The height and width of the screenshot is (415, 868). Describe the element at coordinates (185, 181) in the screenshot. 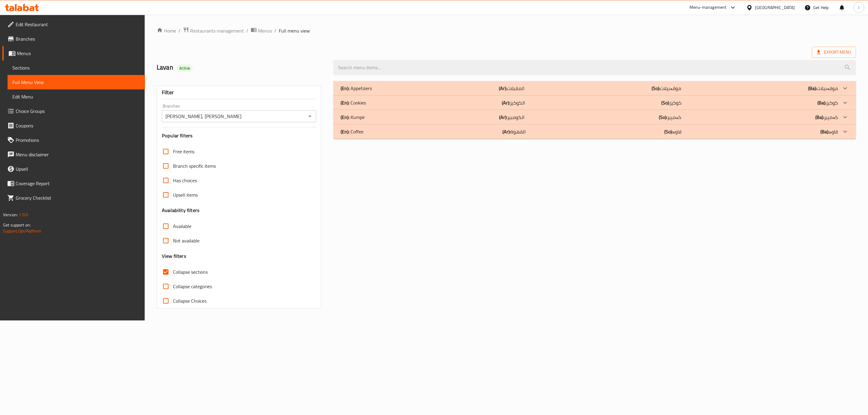

I see `span: Has choices` at that location.